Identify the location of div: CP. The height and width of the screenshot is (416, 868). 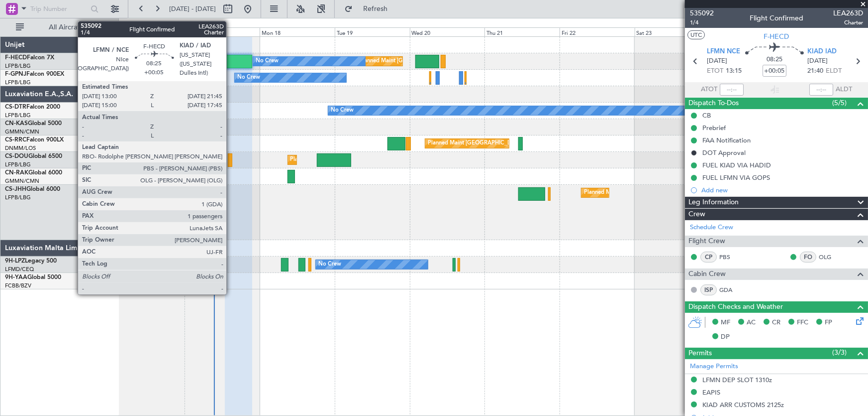
(708, 257).